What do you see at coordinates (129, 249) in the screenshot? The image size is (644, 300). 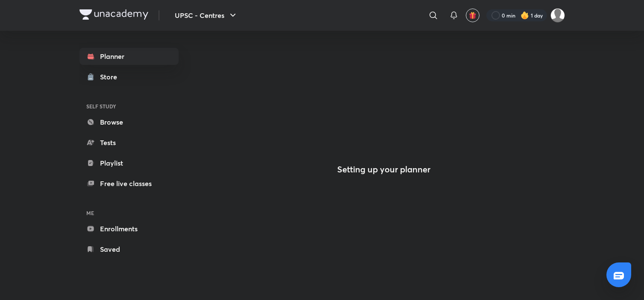 I see `a: Saved` at bounding box center [129, 249].